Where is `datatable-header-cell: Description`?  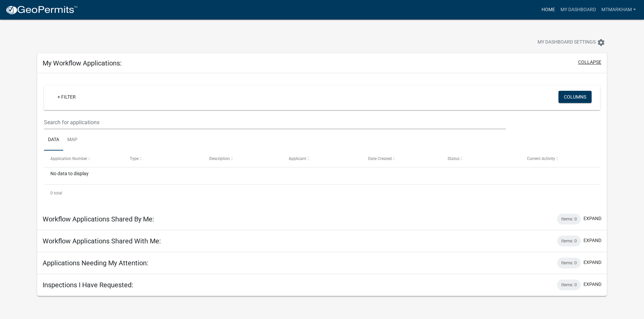 datatable-header-cell: Description is located at coordinates (242, 159).